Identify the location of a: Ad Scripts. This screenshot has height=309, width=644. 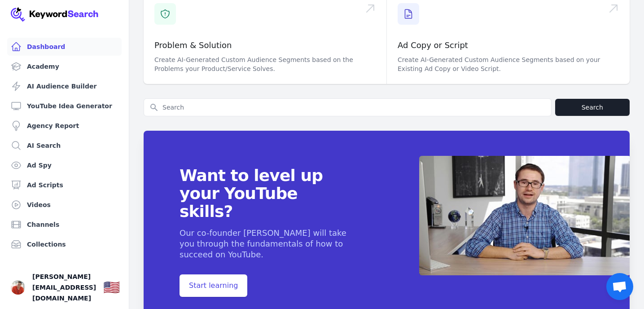
(64, 185).